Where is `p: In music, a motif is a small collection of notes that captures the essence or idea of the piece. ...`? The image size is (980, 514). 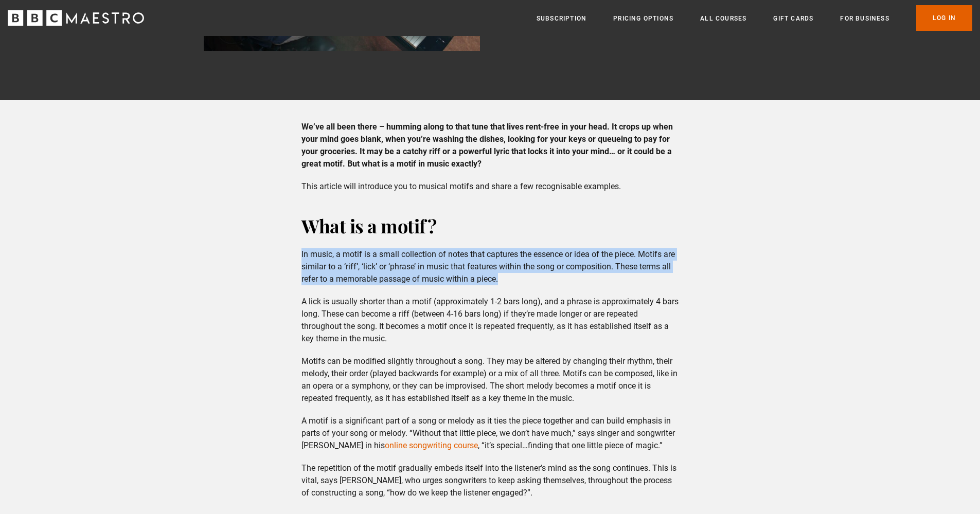
p: In music, a motif is a small collection of notes that captures the essence or idea of the piece. ... is located at coordinates (490, 267).